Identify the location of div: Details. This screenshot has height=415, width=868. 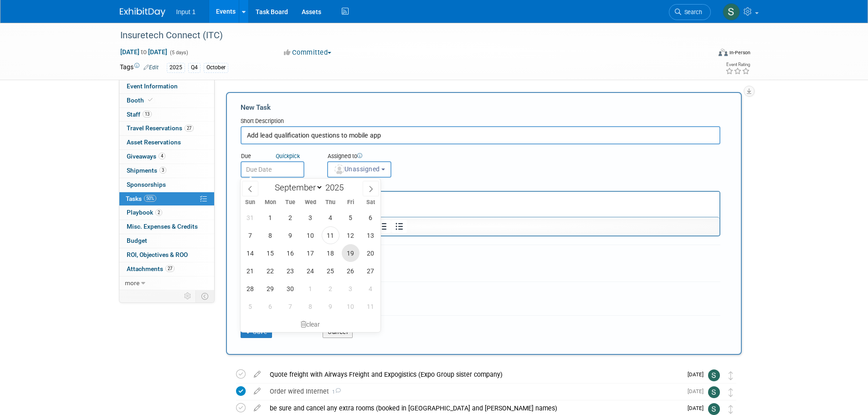
(481, 184).